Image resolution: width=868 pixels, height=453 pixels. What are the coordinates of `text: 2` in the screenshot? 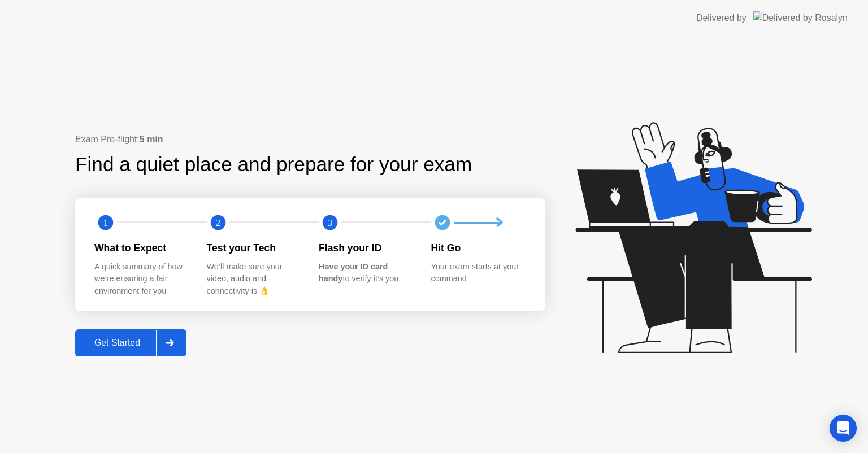 It's located at (218, 223).